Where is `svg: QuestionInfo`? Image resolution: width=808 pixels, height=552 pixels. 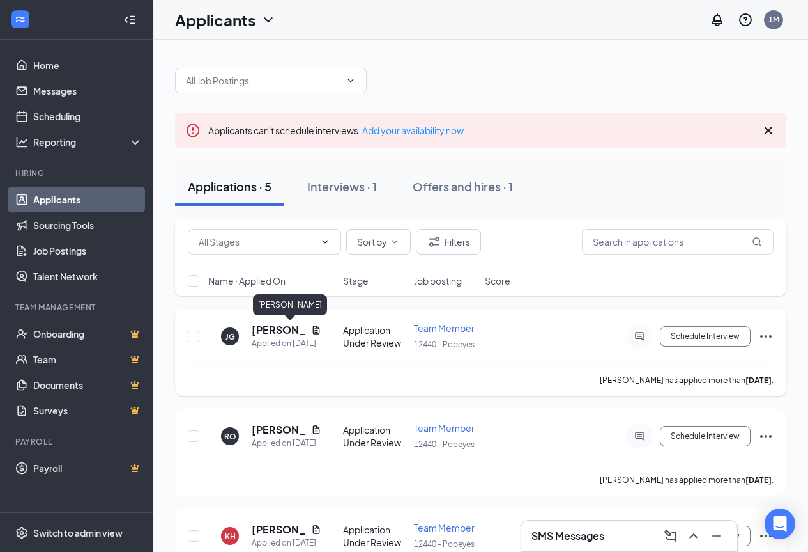
svg: QuestionInfo is located at coordinates (746, 20).